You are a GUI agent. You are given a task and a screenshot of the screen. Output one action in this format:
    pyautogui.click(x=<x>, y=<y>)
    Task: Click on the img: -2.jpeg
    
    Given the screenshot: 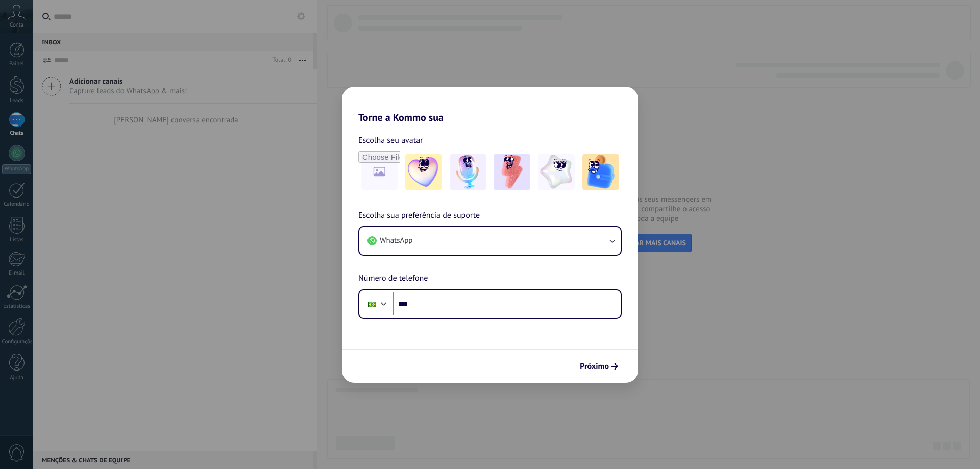 What is the action you would take?
    pyautogui.click(x=468, y=172)
    